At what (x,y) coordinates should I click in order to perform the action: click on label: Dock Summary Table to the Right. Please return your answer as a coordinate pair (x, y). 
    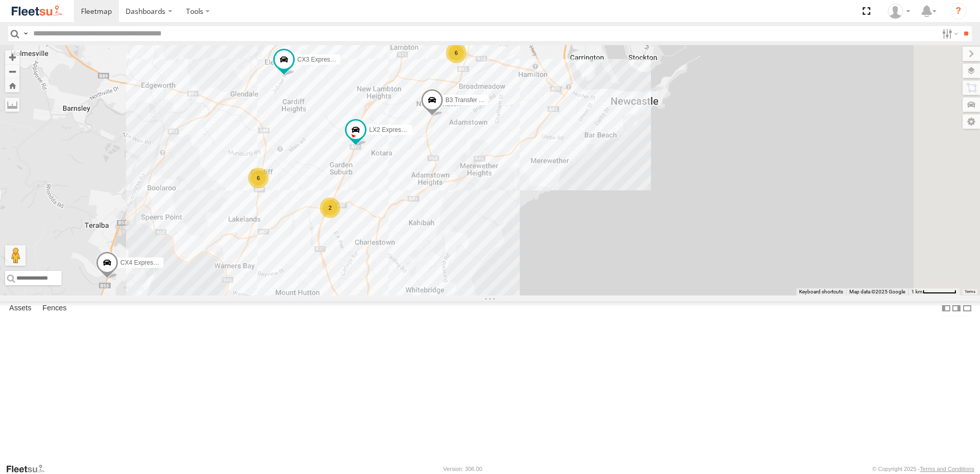
    Looking at the image, I should click on (956, 308).